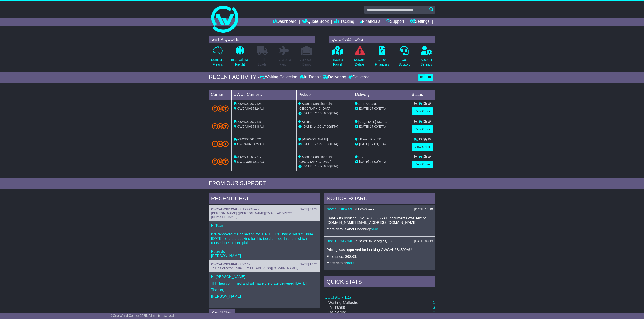  I want to click on a: Settings, so click(420, 22).